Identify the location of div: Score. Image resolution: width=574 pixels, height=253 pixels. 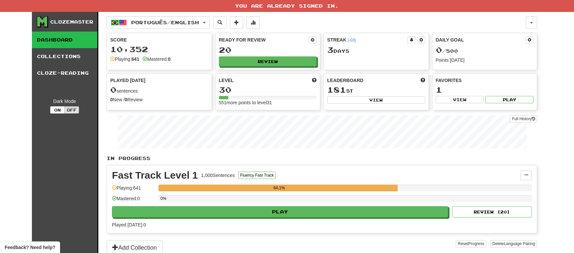
(159, 40).